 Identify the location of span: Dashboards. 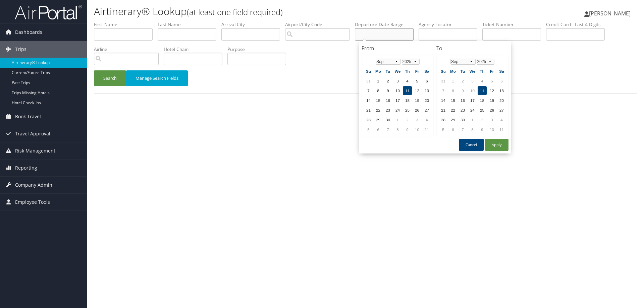
(29, 32).